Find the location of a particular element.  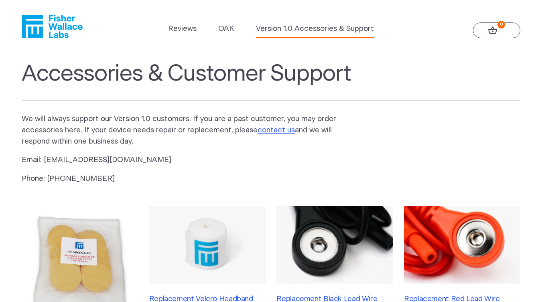

a: Version 1.0 Accessories & Support is located at coordinates (315, 29).